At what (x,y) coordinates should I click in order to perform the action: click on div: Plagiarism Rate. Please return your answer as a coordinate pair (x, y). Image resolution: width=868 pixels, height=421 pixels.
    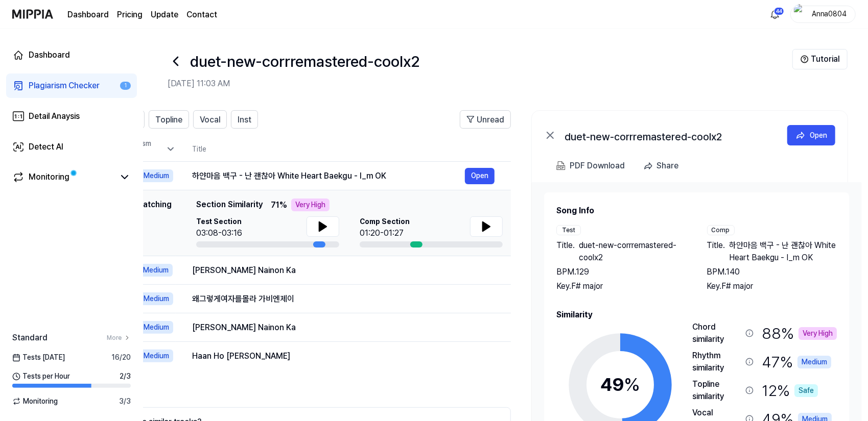
    Looking at the image, I should click on (147, 149).